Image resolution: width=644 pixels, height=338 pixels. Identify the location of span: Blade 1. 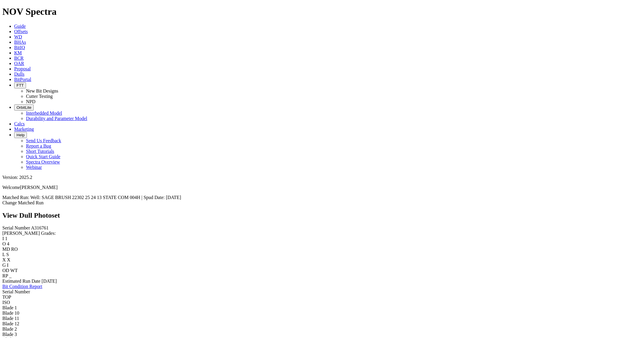
(9, 307).